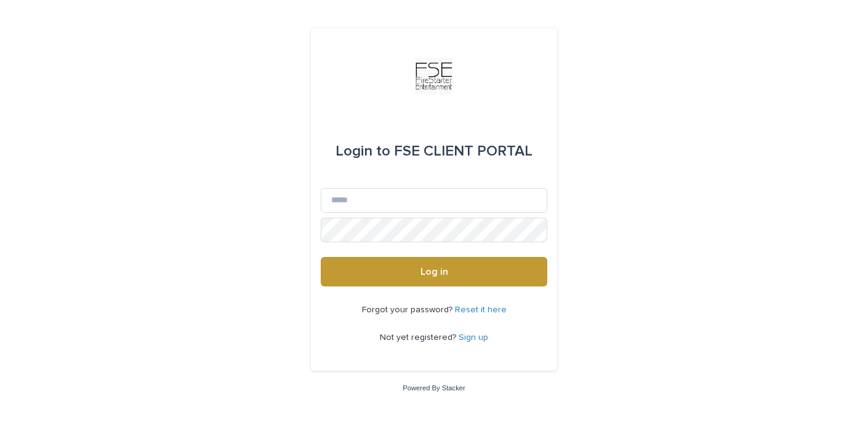  Describe the element at coordinates (408, 310) in the screenshot. I see `span: Forgot your password?` at that location.